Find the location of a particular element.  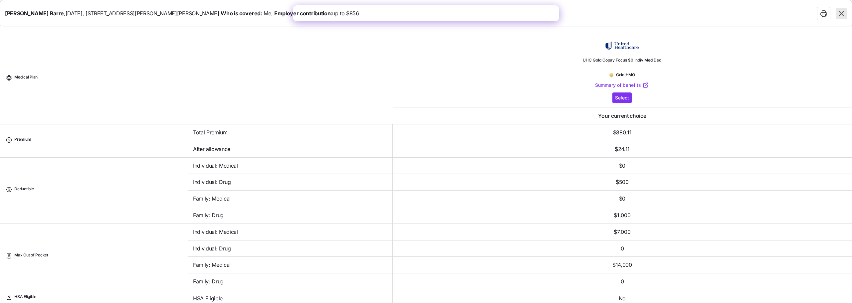

span: $14,000 is located at coordinates (622, 265).